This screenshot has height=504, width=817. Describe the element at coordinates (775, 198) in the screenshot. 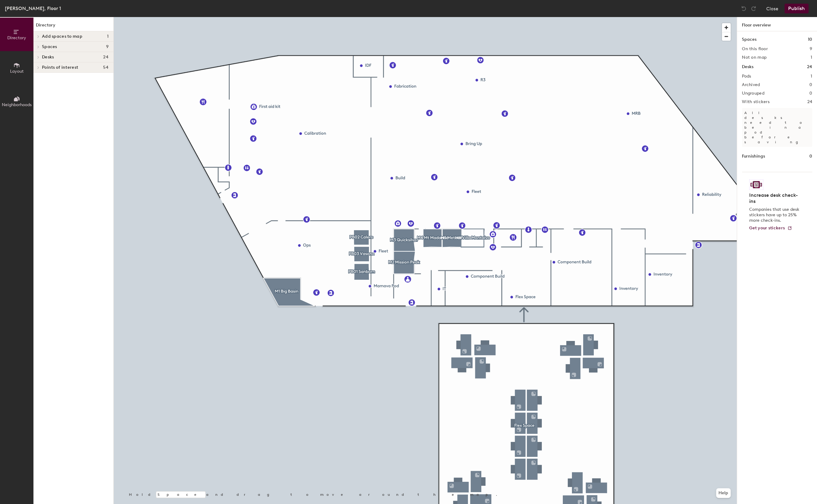

I see `h4: Increase desk check-ins` at that location.